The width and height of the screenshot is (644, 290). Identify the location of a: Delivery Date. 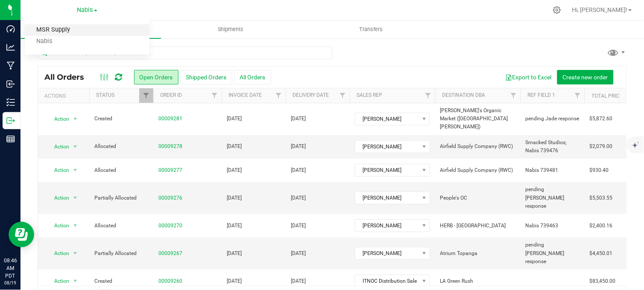
(311, 95).